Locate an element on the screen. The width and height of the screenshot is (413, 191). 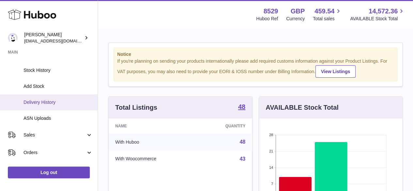
a: 459.54 Total sales is located at coordinates (327, 14).